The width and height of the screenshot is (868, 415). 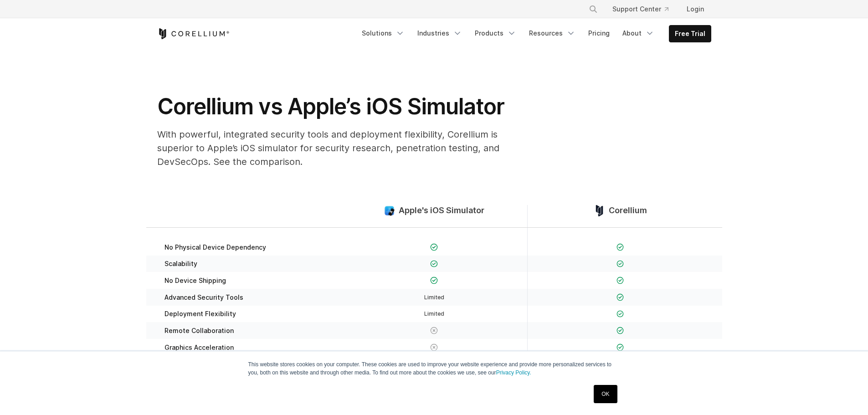 What do you see at coordinates (495, 34) in the screenshot?
I see `a: Products` at bounding box center [495, 34].